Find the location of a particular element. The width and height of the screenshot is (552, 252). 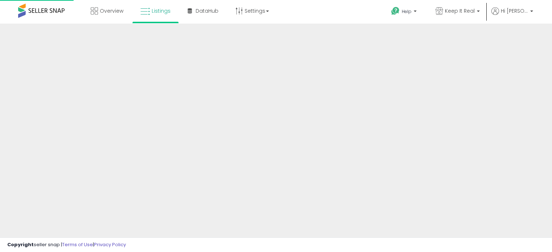

span: Listings is located at coordinates (161, 11).